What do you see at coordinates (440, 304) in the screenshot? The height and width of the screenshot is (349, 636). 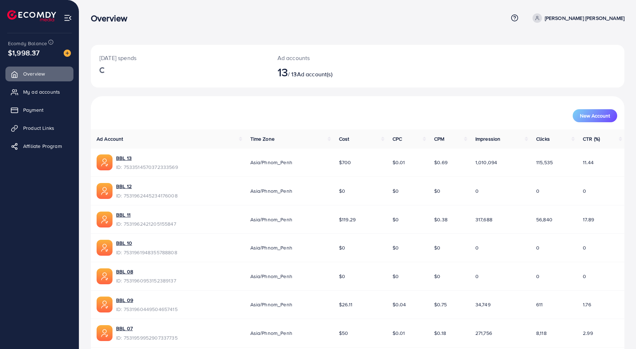 I see `span: $0.75` at bounding box center [440, 304].